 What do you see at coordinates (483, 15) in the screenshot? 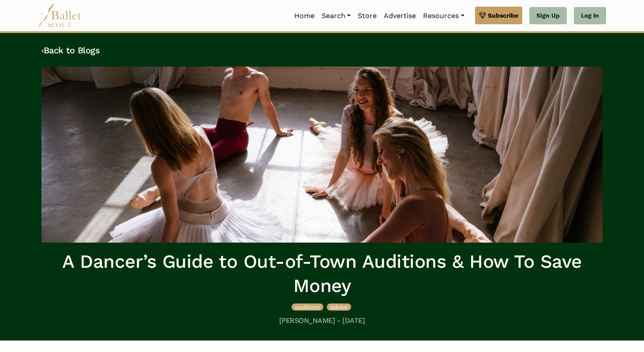
I see `img: gem.svg` at bounding box center [483, 15].